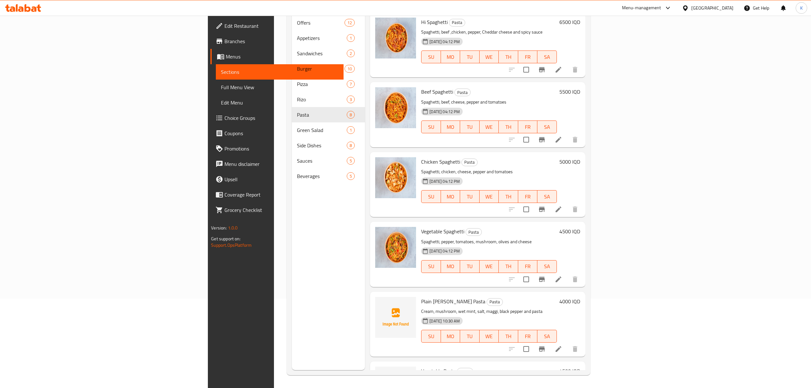 This screenshot has height=388, width=811. Describe the element at coordinates (279, 72) in the screenshot. I see `span: Sections` at that location.